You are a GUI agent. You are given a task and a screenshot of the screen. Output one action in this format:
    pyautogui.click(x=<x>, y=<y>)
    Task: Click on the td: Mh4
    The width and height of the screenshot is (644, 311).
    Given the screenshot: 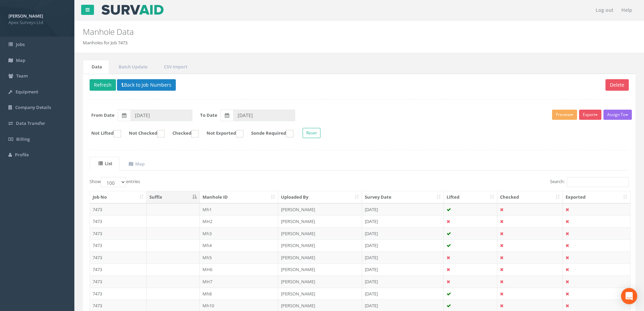 What is the action you would take?
    pyautogui.click(x=239, y=246)
    